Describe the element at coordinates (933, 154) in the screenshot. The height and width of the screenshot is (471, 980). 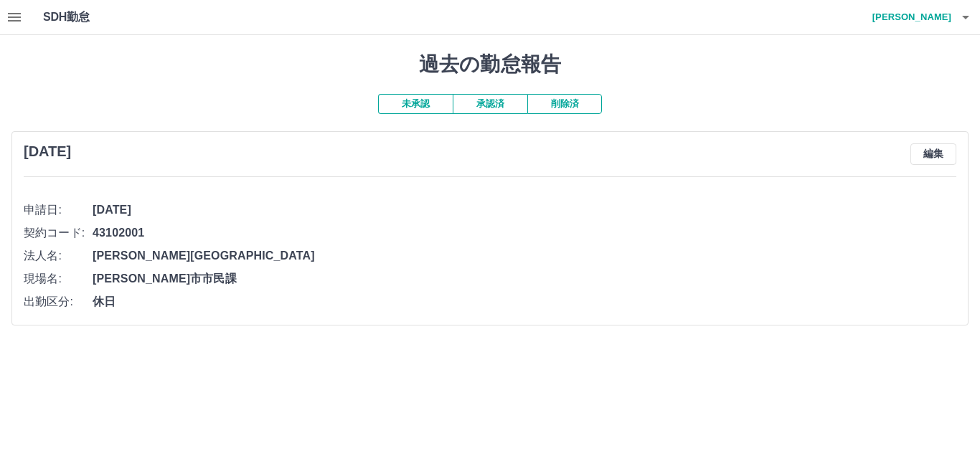
I see `button: 編集` at that location.